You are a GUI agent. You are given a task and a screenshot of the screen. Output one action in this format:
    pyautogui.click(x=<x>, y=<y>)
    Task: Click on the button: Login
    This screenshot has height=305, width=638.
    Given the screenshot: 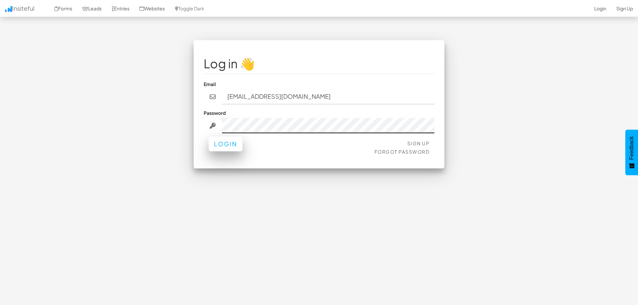 What is the action you would take?
    pyautogui.click(x=225, y=144)
    